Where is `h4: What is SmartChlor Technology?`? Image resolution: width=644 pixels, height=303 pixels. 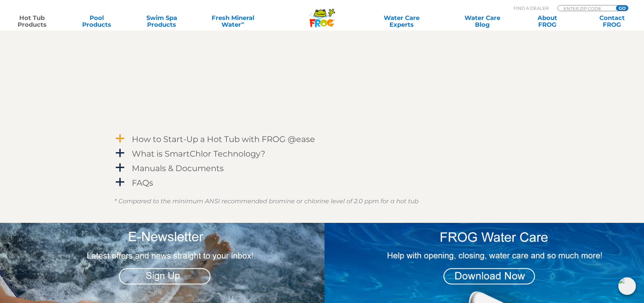
h4: What is SmartChlor Technology? is located at coordinates (198, 154).